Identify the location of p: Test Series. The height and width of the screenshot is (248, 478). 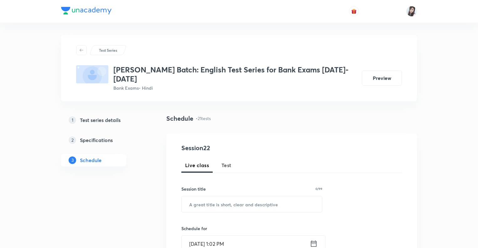
(108, 50).